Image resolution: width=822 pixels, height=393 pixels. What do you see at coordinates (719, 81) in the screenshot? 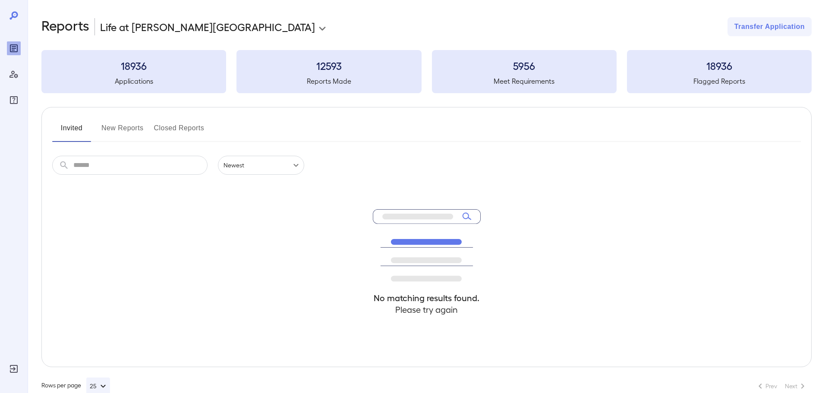
I see `h5: Flagged Reports` at bounding box center [719, 81].